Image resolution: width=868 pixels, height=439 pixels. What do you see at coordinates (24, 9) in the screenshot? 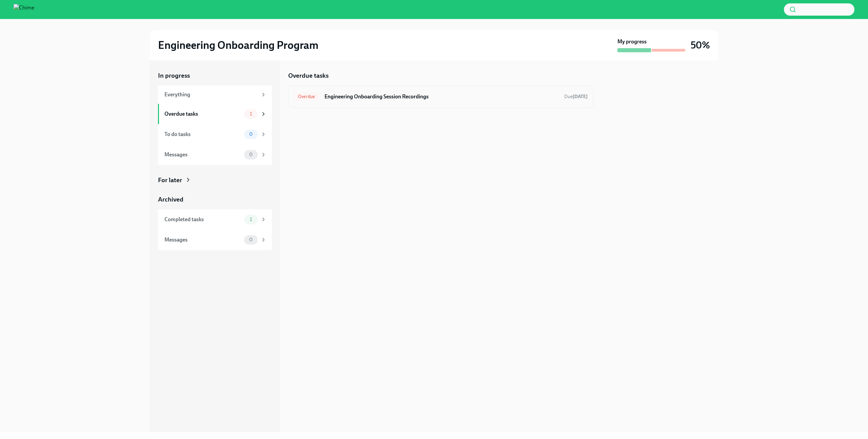
I see `img: Chime` at bounding box center [24, 9].